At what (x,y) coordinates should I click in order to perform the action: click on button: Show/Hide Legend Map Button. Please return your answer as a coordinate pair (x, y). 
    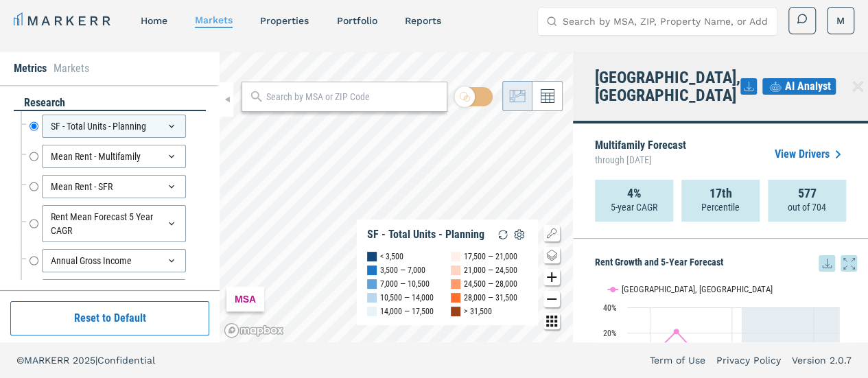
    Looking at the image, I should click on (552, 233).